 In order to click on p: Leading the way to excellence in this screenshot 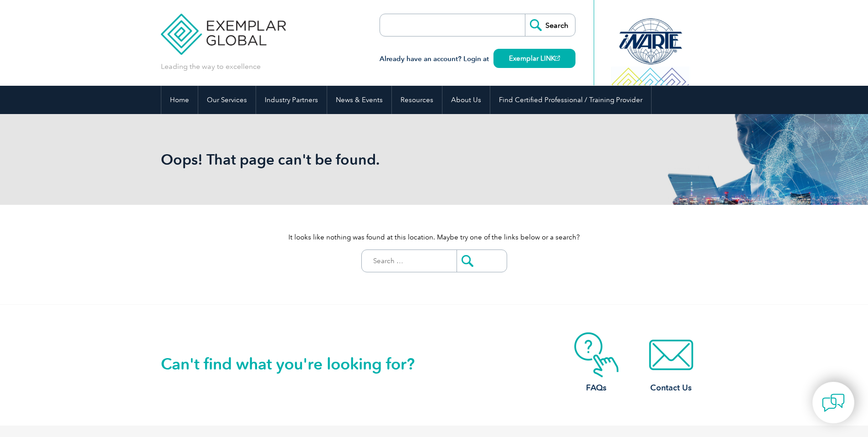, I will do `click(210, 67)`.